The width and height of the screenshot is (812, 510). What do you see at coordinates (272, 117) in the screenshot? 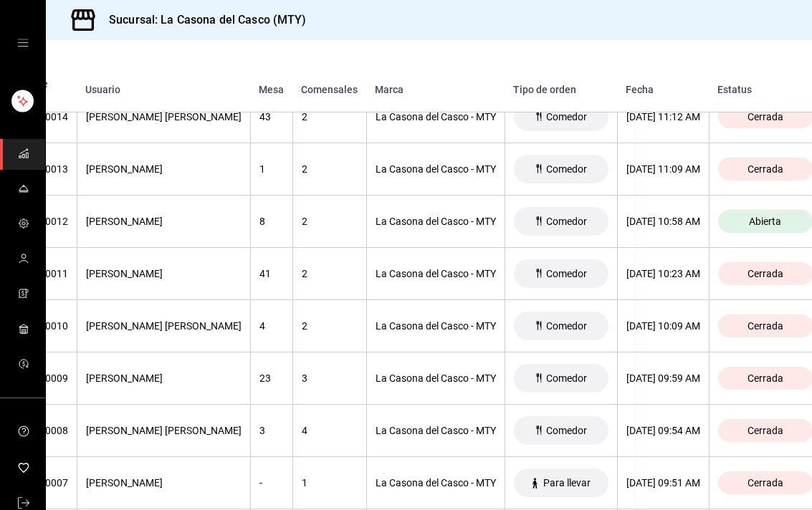
I see `div: 43` at bounding box center [272, 117].